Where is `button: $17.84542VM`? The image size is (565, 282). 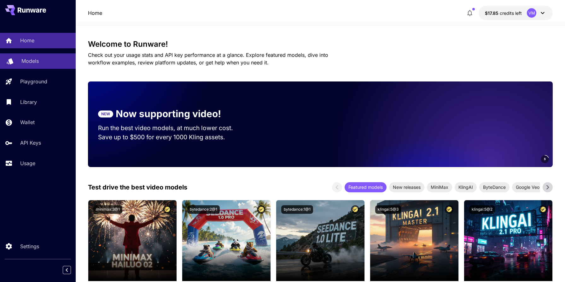 button: $17.84542VM is located at coordinates (516, 13).